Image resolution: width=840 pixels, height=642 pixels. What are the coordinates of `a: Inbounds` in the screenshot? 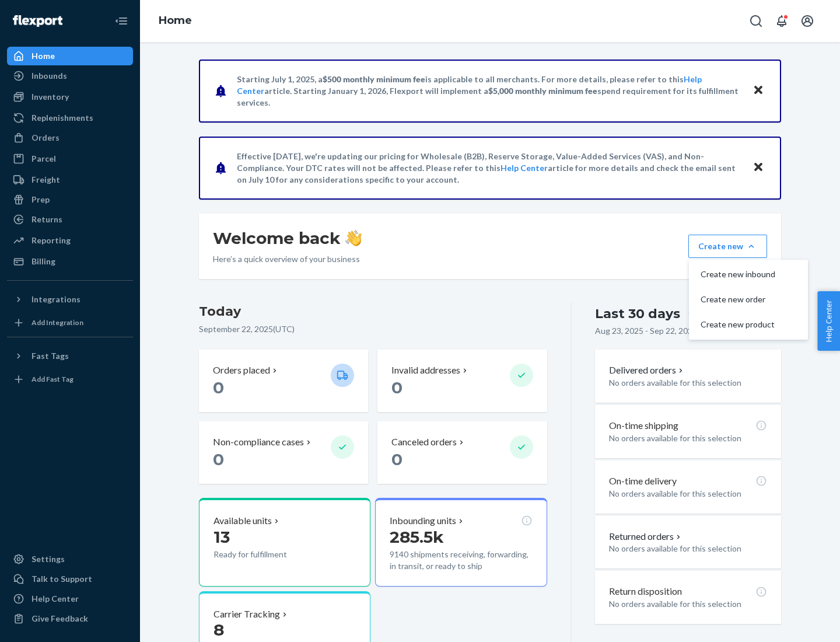 It's located at (70, 76).